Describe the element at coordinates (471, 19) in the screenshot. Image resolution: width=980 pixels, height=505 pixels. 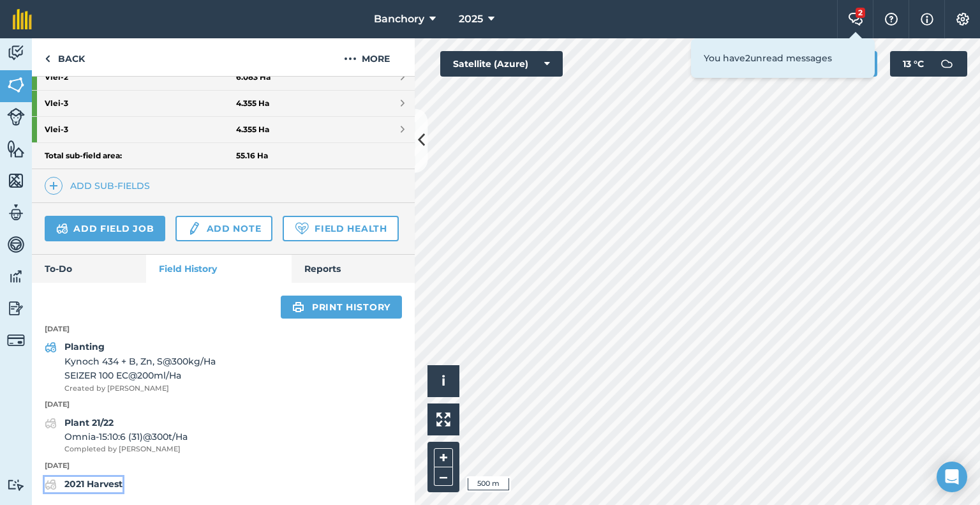
I see `span: 2025` at that location.